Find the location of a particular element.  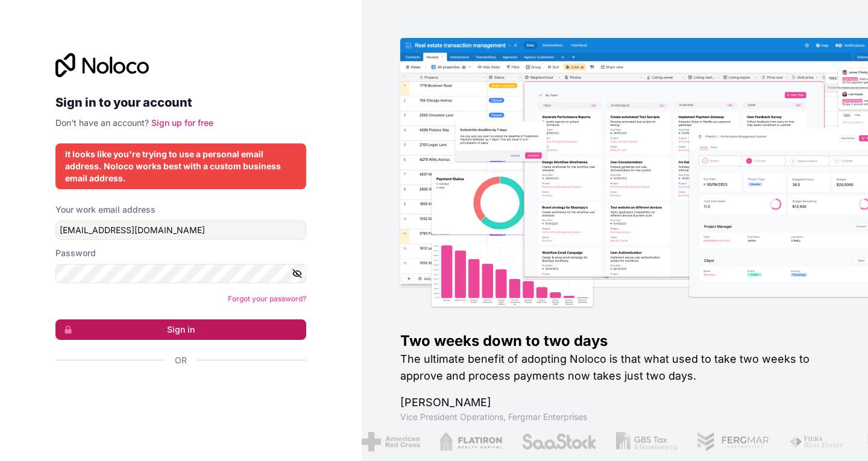

label: Password is located at coordinates (75, 253).